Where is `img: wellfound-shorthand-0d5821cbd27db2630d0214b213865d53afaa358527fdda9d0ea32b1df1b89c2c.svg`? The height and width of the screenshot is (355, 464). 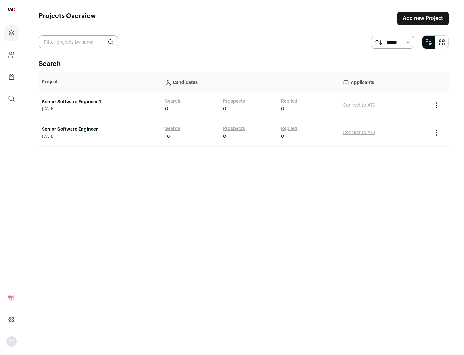 img: wellfound-shorthand-0d5821cbd27db2630d0214b213865d53afaa358527fdda9d0ea32b1df1b89c2c.svg is located at coordinates (11, 9).